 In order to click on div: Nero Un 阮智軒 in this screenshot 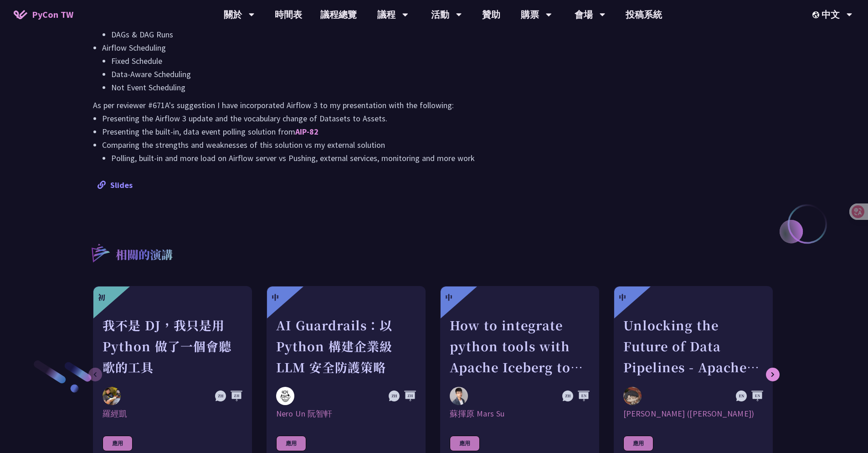, I will do `click(346, 414)`.